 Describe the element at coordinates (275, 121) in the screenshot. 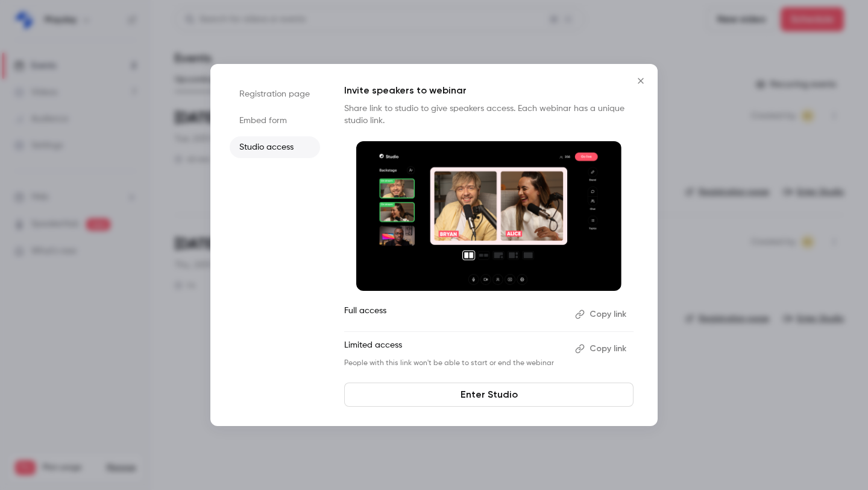

I see `li: Embed form` at that location.